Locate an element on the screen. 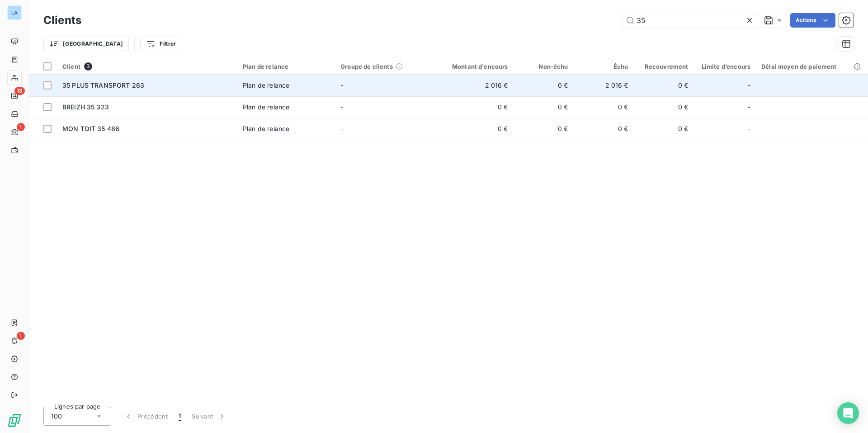 The image size is (868, 433). div: Montant d'encours is located at coordinates (473, 66).